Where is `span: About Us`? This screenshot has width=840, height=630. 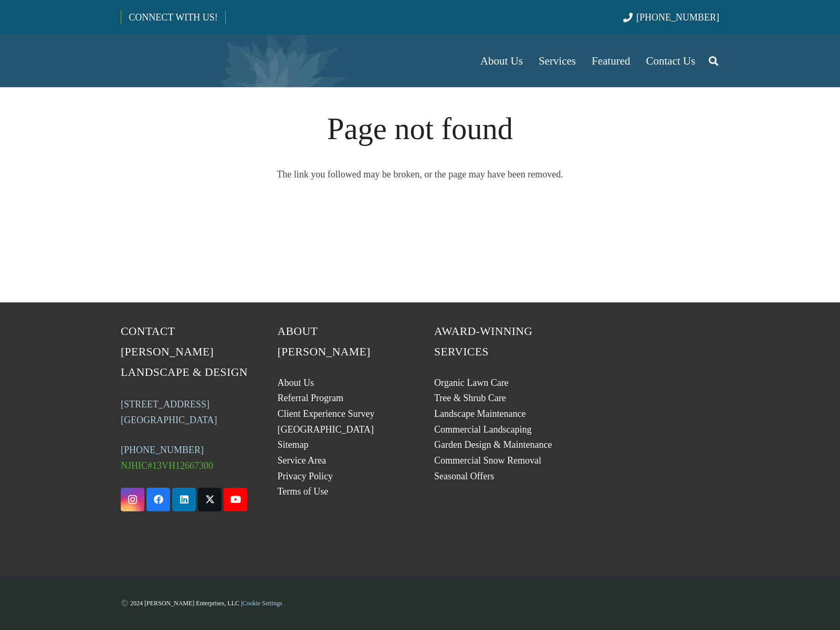 span: About Us is located at coordinates (502, 61).